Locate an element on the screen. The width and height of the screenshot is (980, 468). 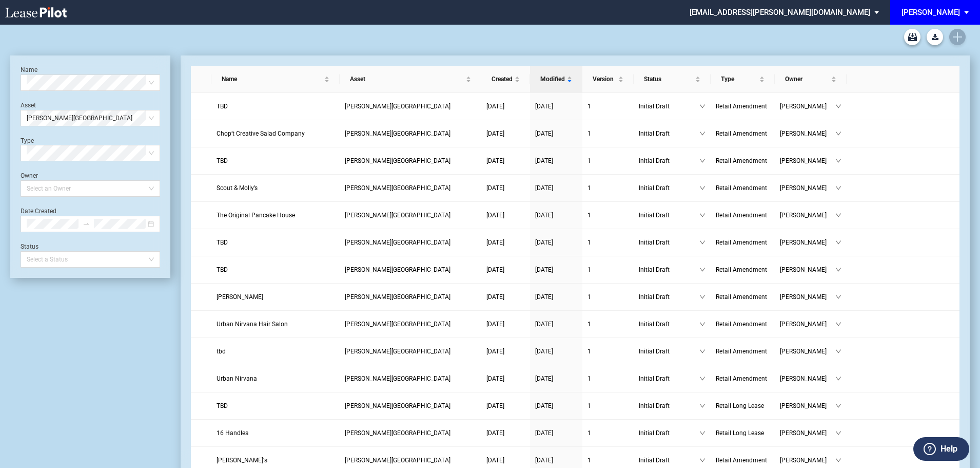
span: Status is located at coordinates (668, 79).